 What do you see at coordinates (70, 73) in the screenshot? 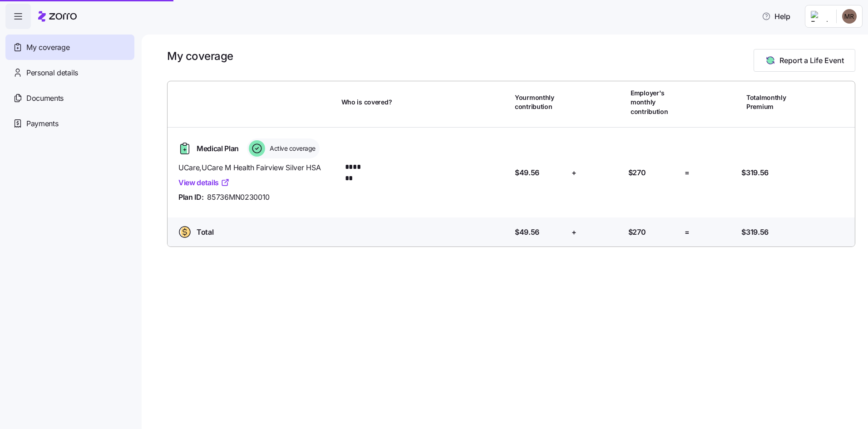
I see `a: Personal details` at bounding box center [70, 73].